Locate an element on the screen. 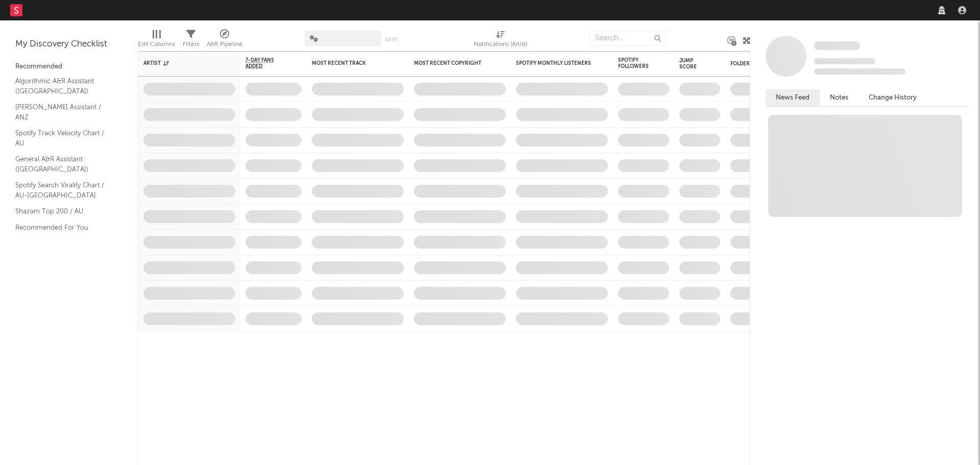 The height and width of the screenshot is (465, 980). input: Search... is located at coordinates (628, 38).